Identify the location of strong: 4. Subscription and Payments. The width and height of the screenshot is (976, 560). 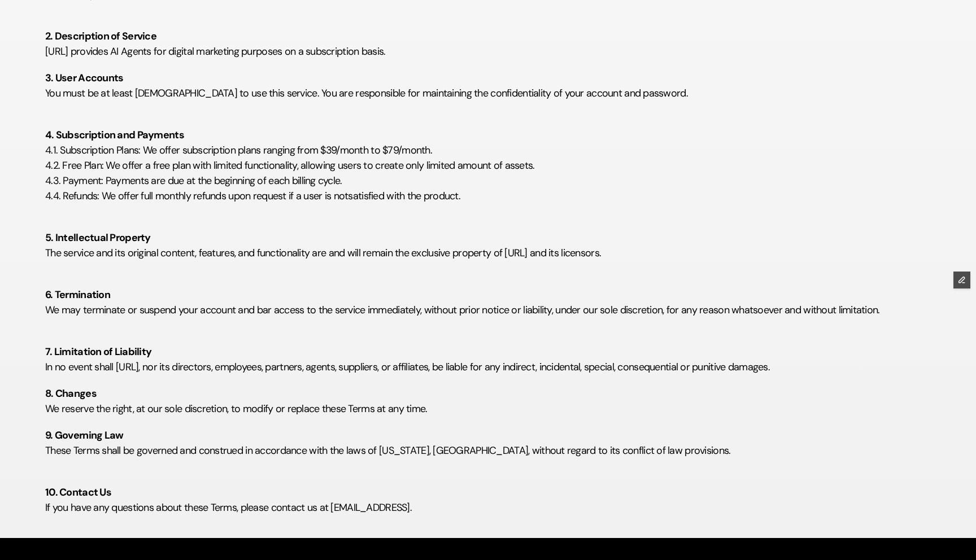
(115, 135).